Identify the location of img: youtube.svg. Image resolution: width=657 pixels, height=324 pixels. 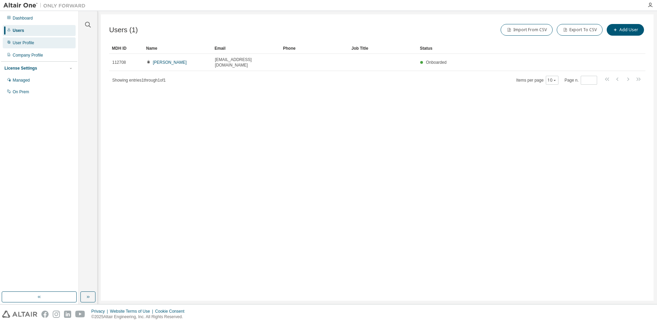
(80, 314).